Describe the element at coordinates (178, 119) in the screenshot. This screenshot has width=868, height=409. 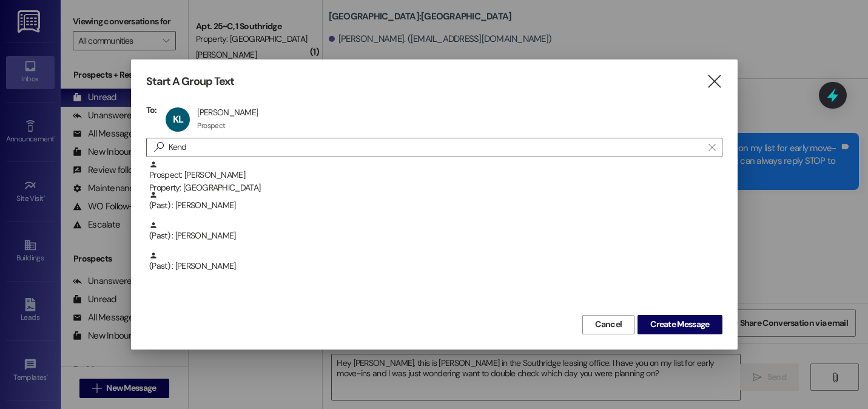
I see `span: KL` at that location.